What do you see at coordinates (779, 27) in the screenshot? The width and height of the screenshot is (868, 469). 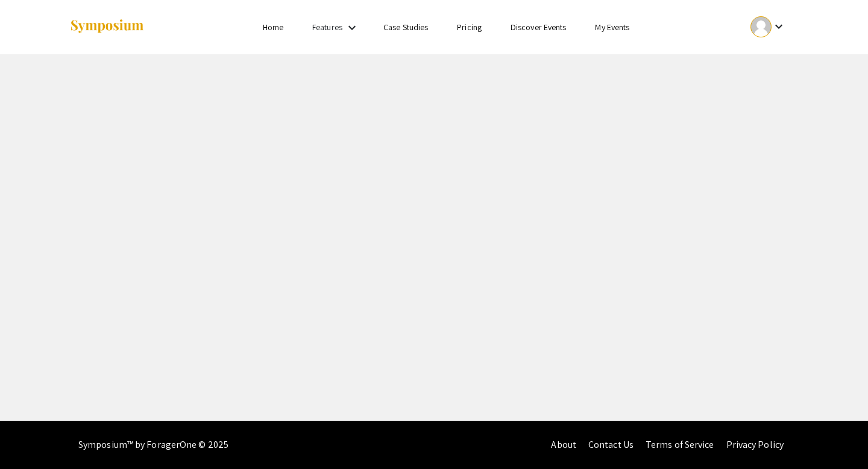 I see `mat-icon: Expand account dropdown` at bounding box center [779, 27].